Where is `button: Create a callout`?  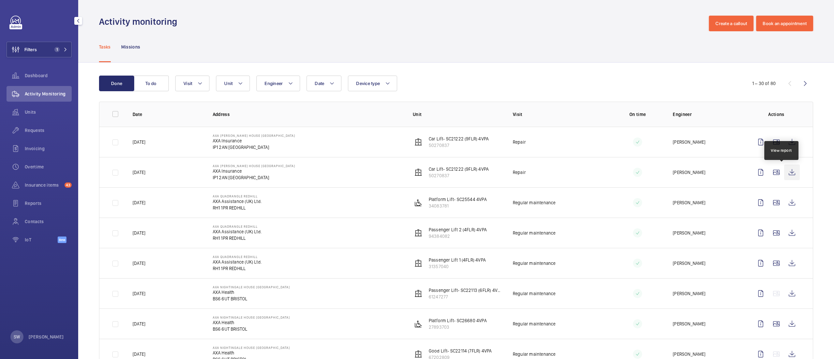 button: Create a callout is located at coordinates (731, 23).